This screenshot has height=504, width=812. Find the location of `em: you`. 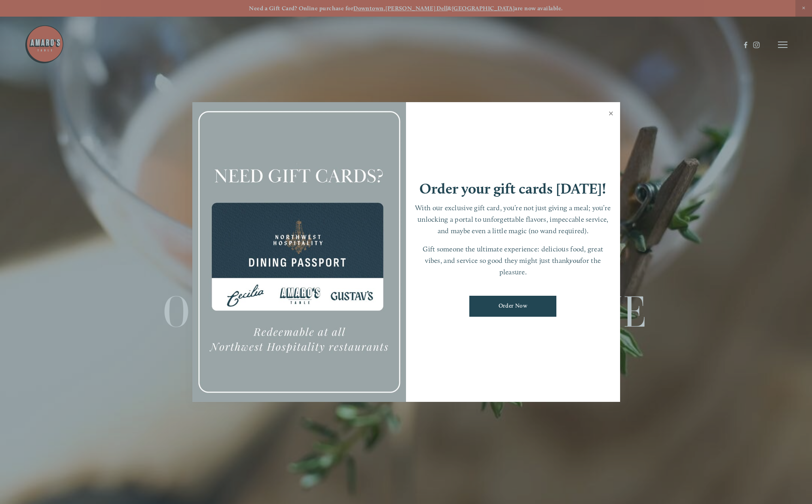

em: you is located at coordinates (575, 260).